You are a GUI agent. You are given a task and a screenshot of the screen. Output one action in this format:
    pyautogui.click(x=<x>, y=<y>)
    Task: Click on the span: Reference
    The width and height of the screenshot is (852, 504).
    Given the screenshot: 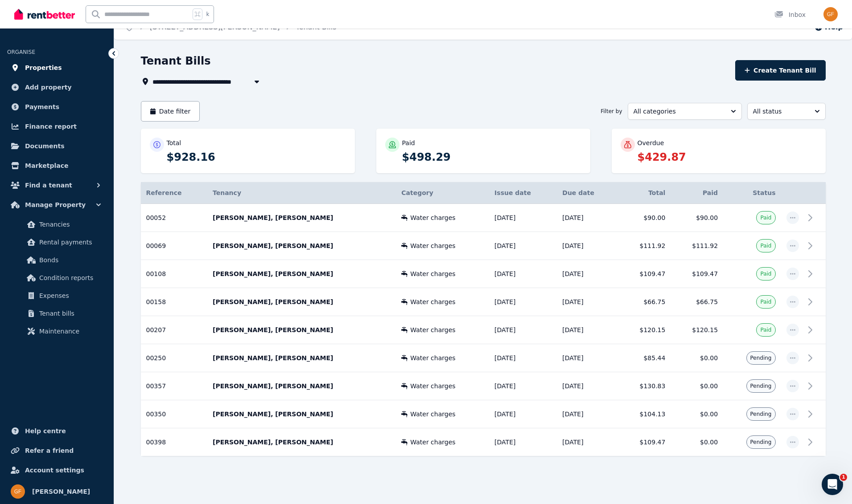 What is the action you would take?
    pyautogui.click(x=164, y=193)
    